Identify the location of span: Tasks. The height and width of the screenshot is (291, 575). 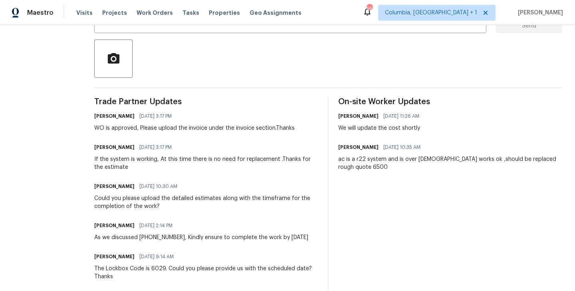
(191, 13).